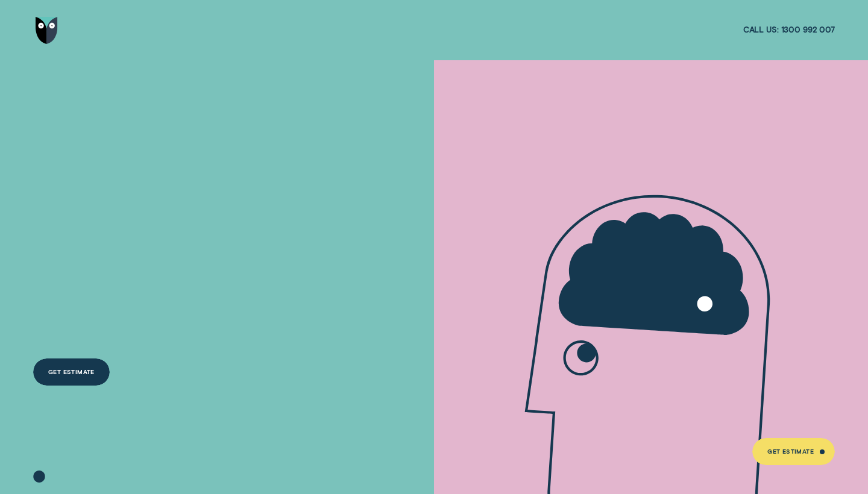 The height and width of the screenshot is (494, 868). What do you see at coordinates (808, 30) in the screenshot?
I see `span: 1300 992 007` at bounding box center [808, 30].